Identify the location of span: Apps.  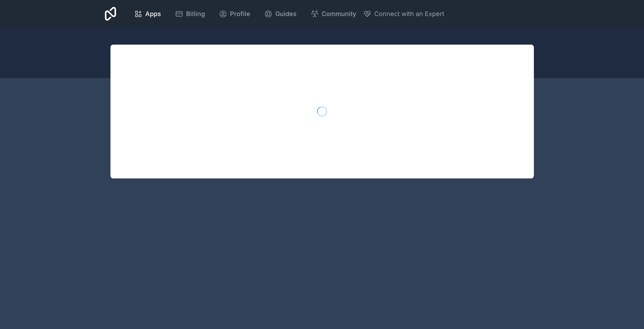
(153, 14).